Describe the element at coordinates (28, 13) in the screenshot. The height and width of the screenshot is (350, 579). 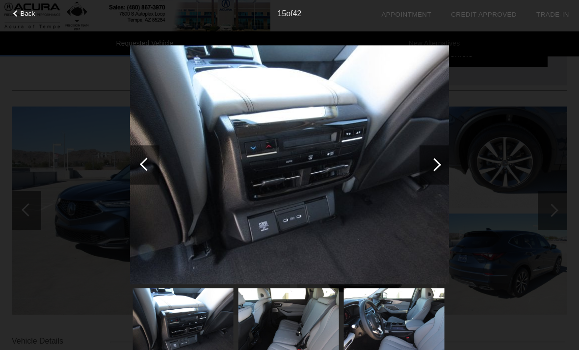
I see `span: Back` at that location.